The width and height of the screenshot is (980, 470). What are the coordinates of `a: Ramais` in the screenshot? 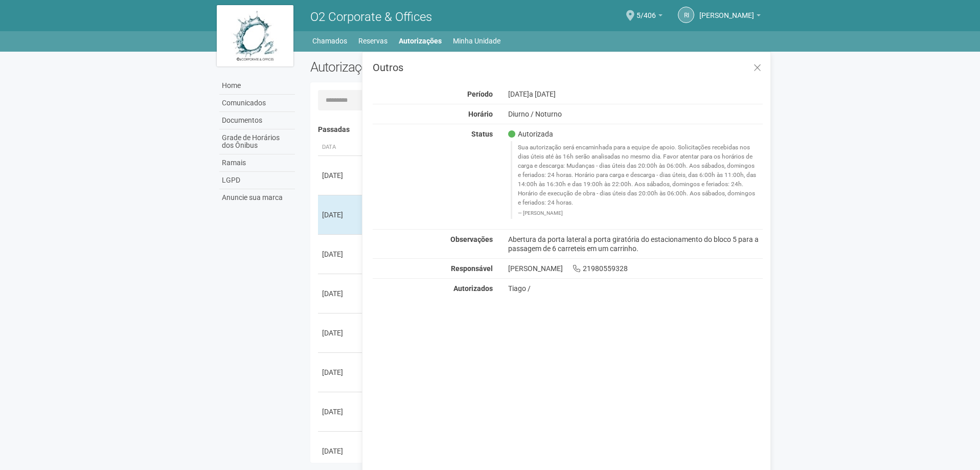 It's located at (257, 163).